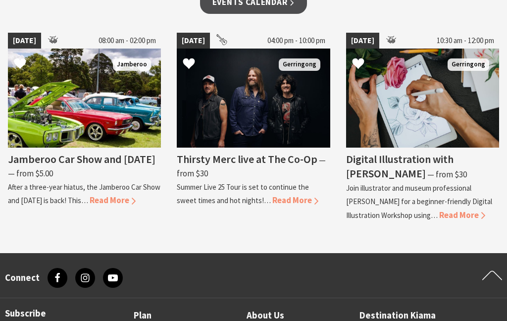  Describe the element at coordinates (422, 98) in the screenshot. I see `img: Woman's hands sketching an illustration of a rose on an iPad with a digital stylus` at that location.